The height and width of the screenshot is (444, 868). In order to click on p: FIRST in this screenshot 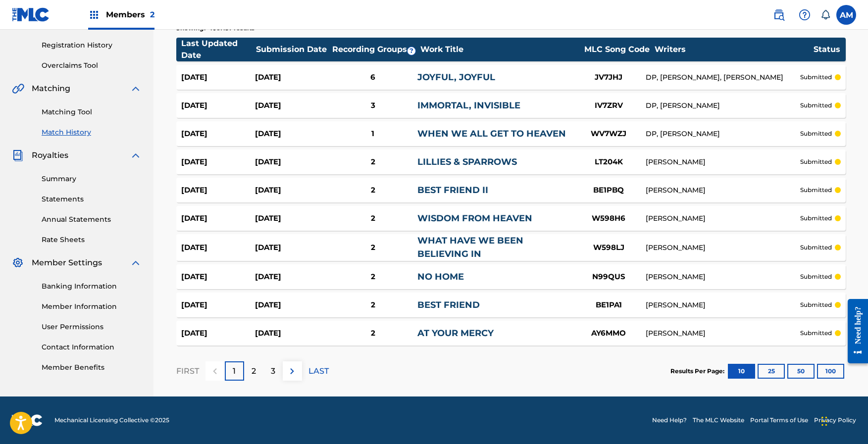, I will do `click(188, 371)`.